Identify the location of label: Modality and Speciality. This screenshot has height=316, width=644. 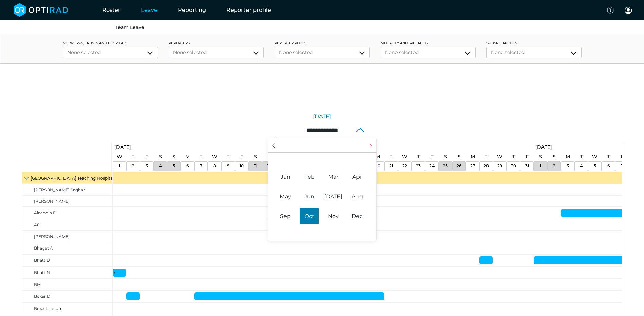
(428, 43).